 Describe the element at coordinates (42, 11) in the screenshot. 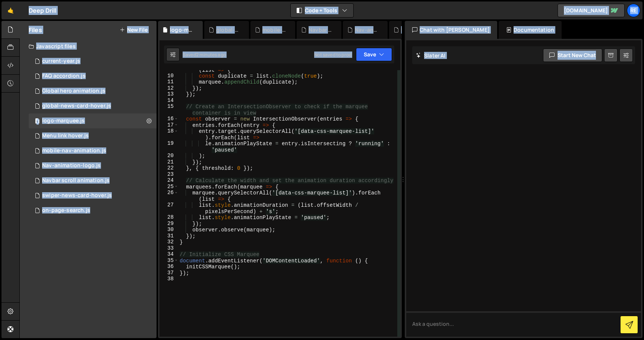

I see `div: Deep Drill` at that location.